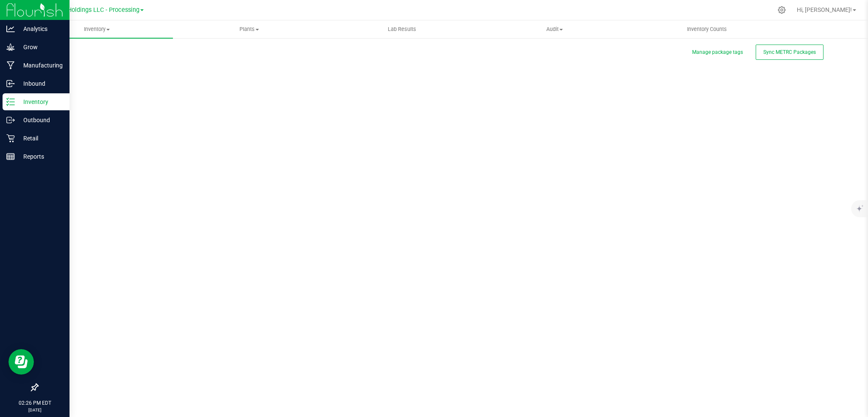 The width and height of the screenshot is (868, 417). What do you see at coordinates (11, 156) in the screenshot?
I see `inline-svg: Reports` at bounding box center [11, 156].